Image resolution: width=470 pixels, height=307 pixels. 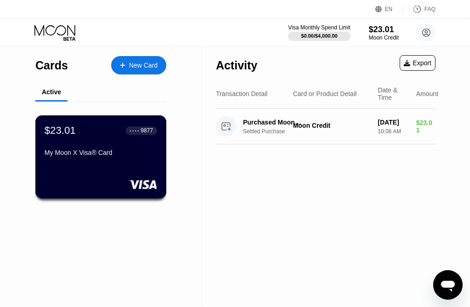 I want to click on div: Date & Time, so click(x=393, y=94).